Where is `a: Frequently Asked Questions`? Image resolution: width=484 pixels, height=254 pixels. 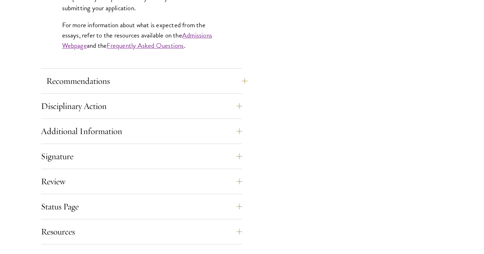 a: Frequently Asked Questions is located at coordinates (145, 45).